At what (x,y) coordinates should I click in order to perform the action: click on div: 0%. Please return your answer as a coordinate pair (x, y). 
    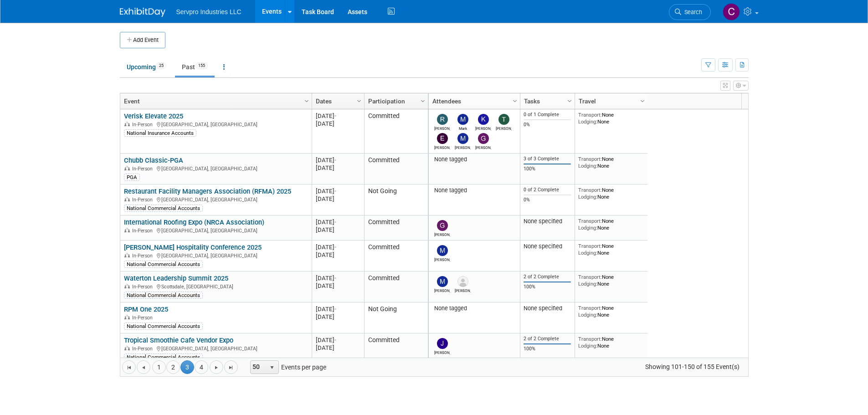
    Looking at the image, I should click on (547, 125).